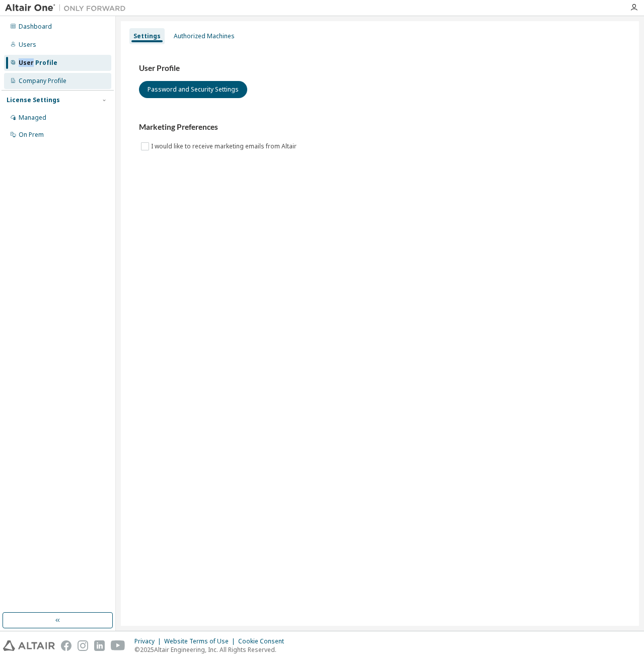 This screenshot has height=660, width=644. I want to click on div: Managed, so click(32, 118).